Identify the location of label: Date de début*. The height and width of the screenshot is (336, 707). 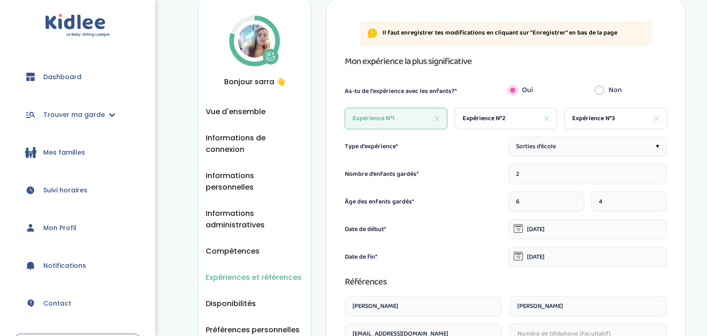
(365, 229).